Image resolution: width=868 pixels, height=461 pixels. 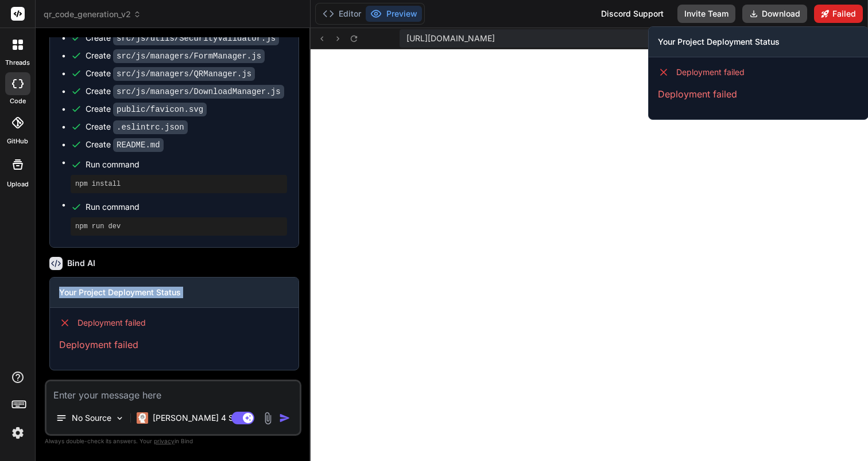 I want to click on code: .eslintrc.json, so click(x=150, y=127).